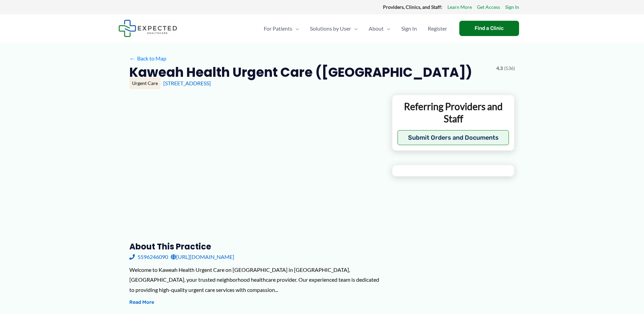  What do you see at coordinates (148, 256) in the screenshot?
I see `a: 5596246090` at bounding box center [148, 256].